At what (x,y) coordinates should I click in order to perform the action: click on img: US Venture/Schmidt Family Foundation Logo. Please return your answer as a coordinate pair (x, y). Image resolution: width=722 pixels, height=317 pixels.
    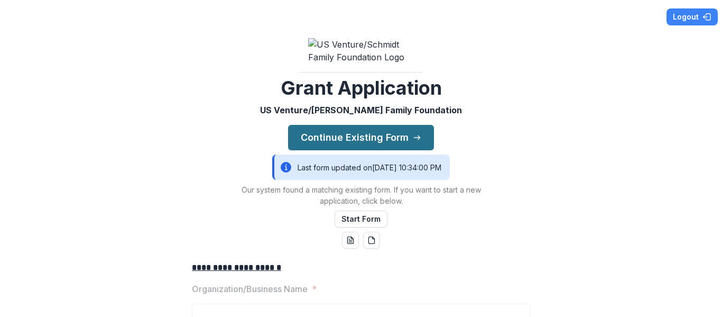
    Looking at the image, I should click on (361, 51).